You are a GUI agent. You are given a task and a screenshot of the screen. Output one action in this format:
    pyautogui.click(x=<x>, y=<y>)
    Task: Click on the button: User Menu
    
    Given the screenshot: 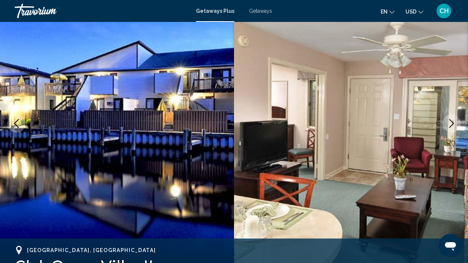 What is the action you would take?
    pyautogui.click(x=444, y=11)
    